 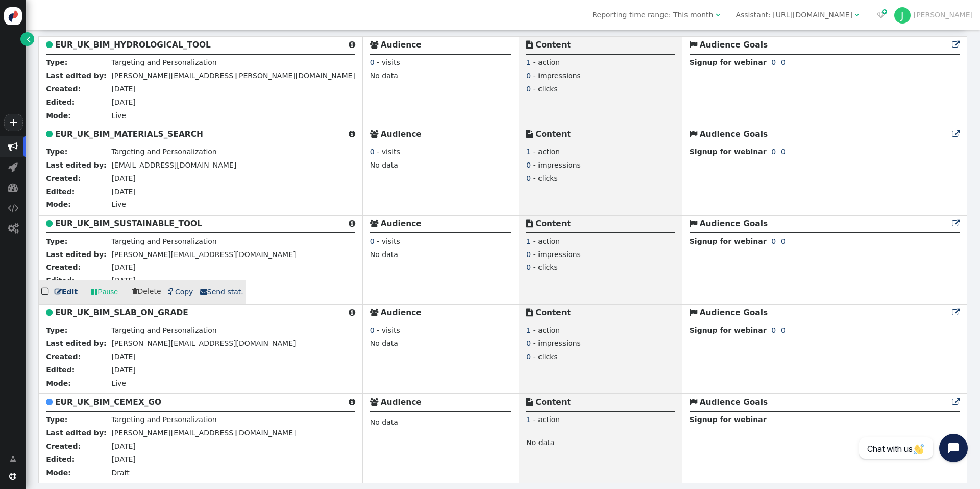 What do you see at coordinates (105, 292) in the screenshot?
I see `a: Pause` at bounding box center [105, 292].